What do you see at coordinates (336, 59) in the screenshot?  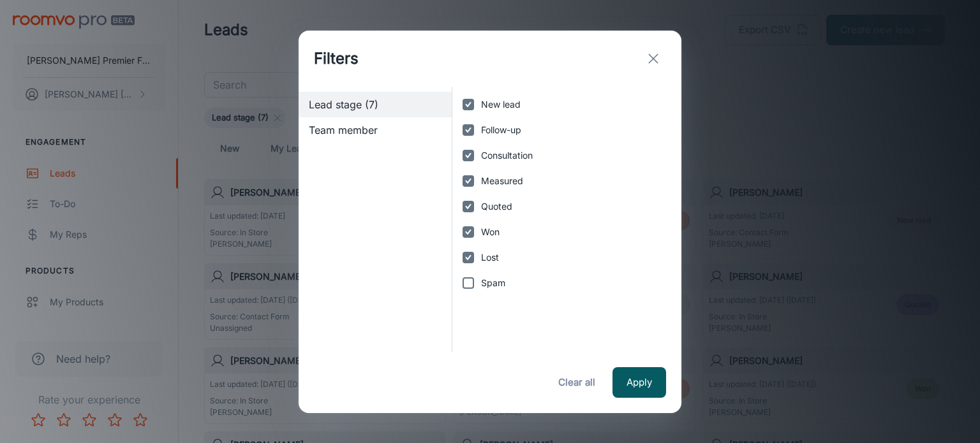 I see `h1: Filters` at bounding box center [336, 59].